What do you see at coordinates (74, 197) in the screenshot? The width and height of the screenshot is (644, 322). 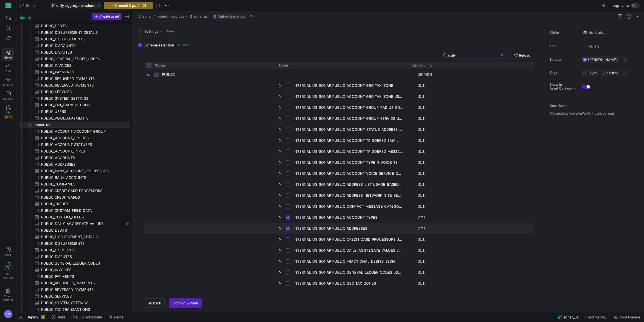 I see `a: PUBLIC_CREDIT_CARDS​​​​​​​​​` at bounding box center [74, 197].